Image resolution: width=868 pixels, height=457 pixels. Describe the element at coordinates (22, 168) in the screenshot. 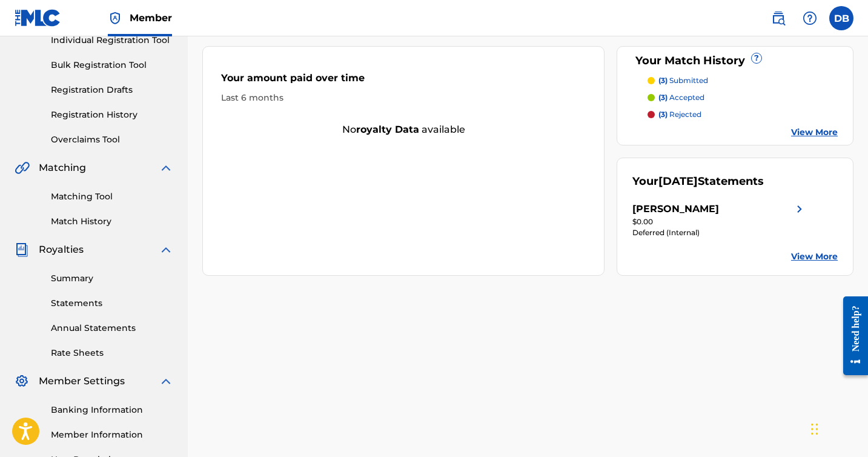

I see `img: Matching` at that location.